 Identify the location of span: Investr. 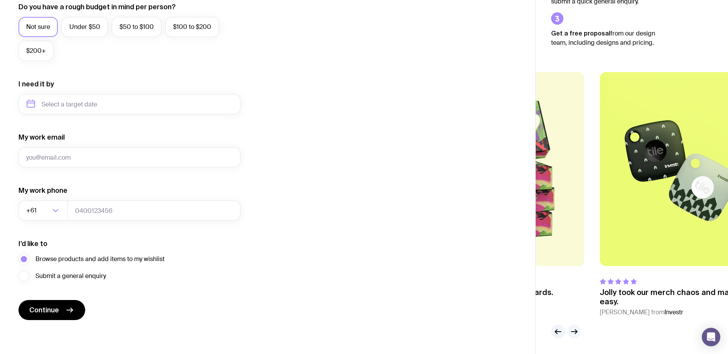
(674, 312).